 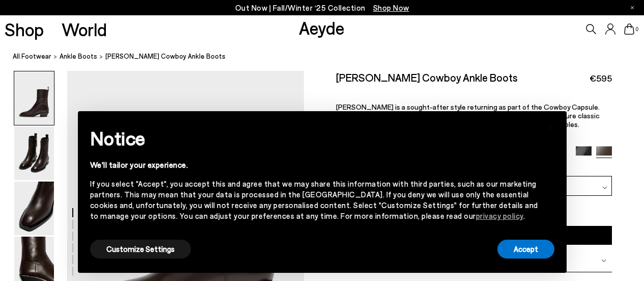 I want to click on div: We'll tailor your experience., so click(x=314, y=165).